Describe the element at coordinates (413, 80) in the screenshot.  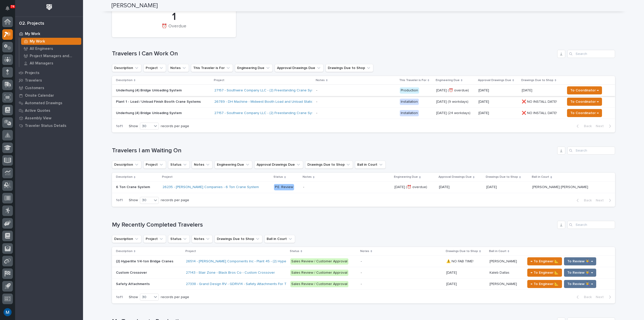
I see `p: This Traveler is For` at that location.